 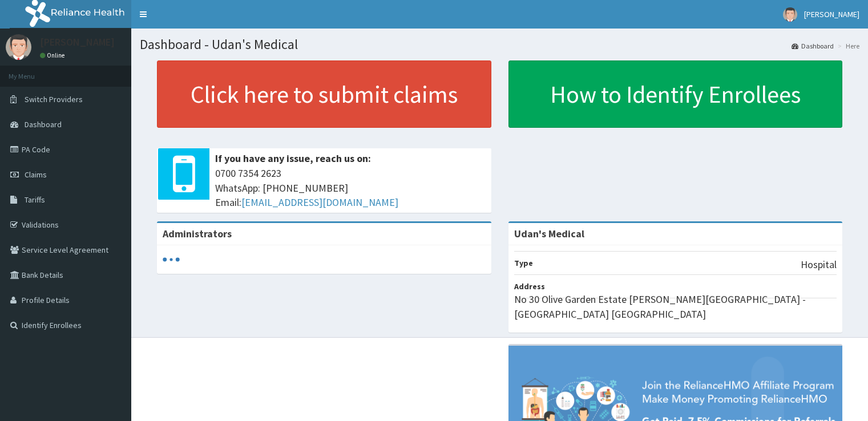 I want to click on svg: audio-loading, so click(x=171, y=260).